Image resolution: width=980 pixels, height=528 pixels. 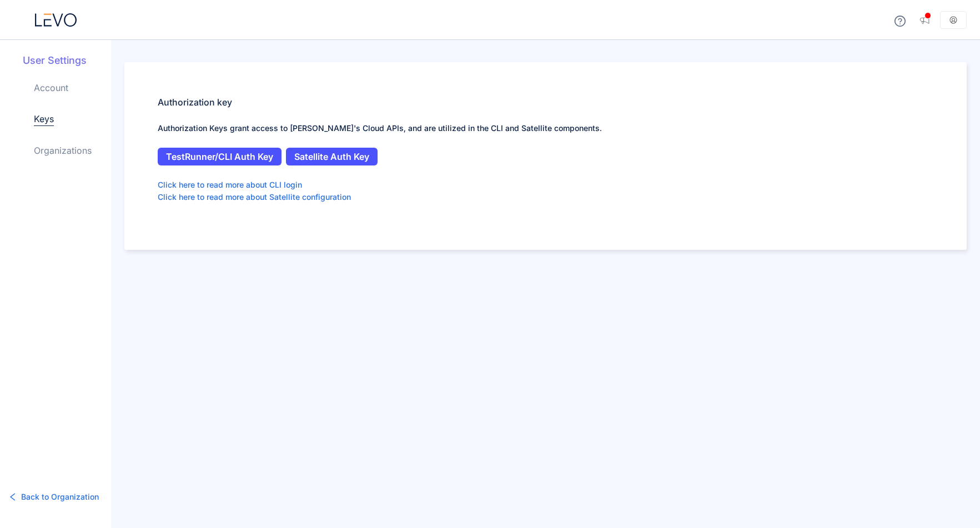 What do you see at coordinates (63, 150) in the screenshot?
I see `a: Organizations` at bounding box center [63, 150].